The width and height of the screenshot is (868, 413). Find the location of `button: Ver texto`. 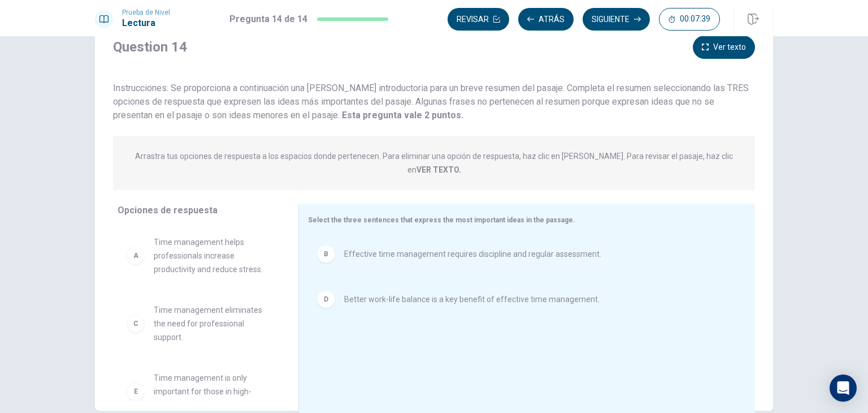

button: Ver texto is located at coordinates (724, 47).